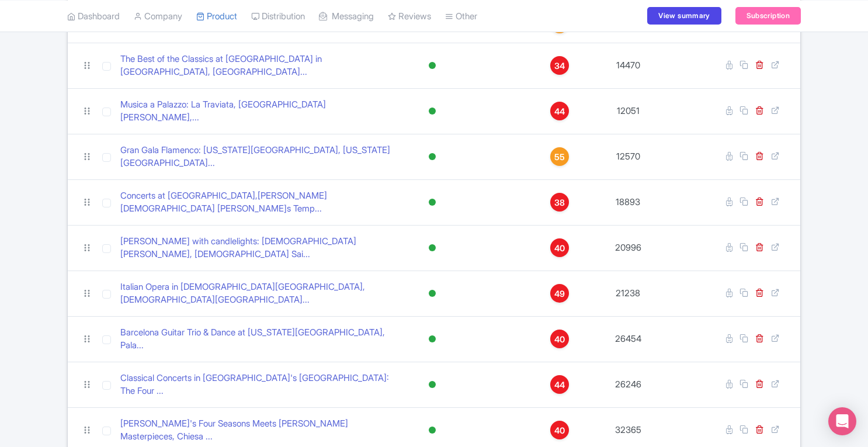 The height and width of the screenshot is (447, 868). I want to click on td: 26246, so click(628, 384).